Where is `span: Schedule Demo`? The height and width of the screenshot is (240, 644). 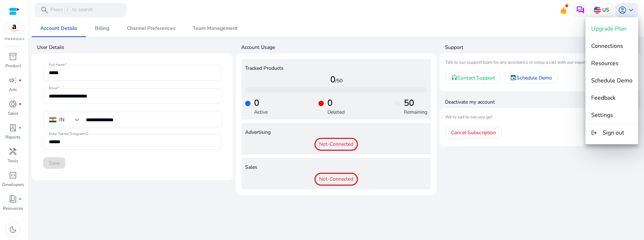
span: Schedule Demo is located at coordinates (612, 81).